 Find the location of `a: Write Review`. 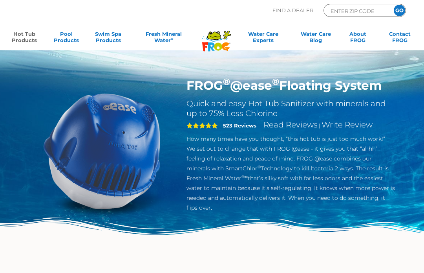

a: Write Review is located at coordinates (347, 125).